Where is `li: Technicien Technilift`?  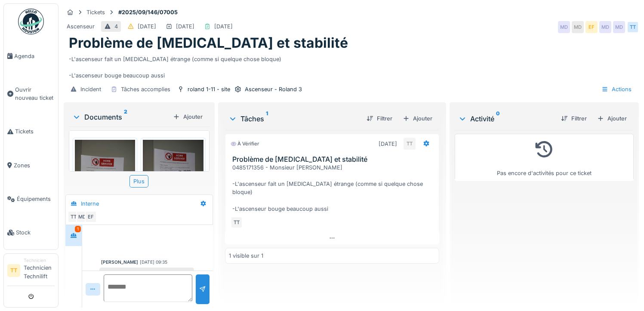
li: Technicien Technilift is located at coordinates (39, 270).